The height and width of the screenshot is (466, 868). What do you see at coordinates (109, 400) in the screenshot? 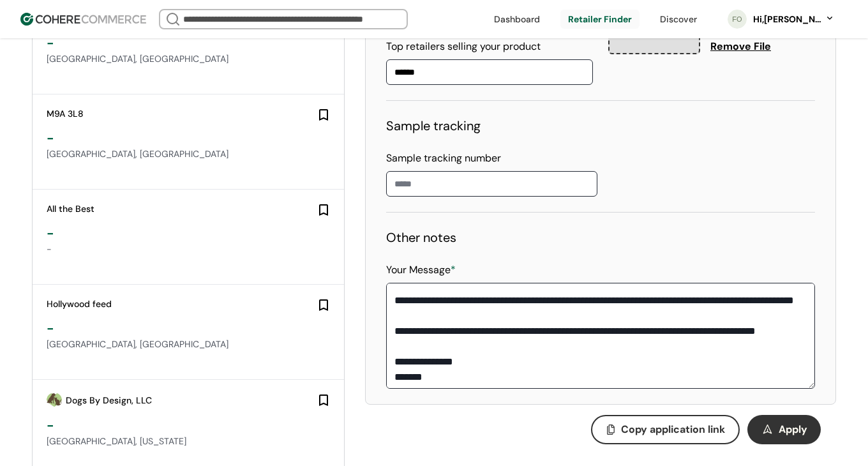
I see `div: Dogs By Design, LLC` at bounding box center [109, 400].